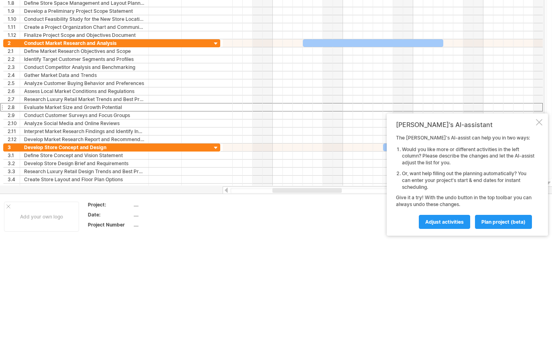 The image size is (552, 364). Describe the element at coordinates (84, 179) in the screenshot. I see `div: Create Store Layout and Floor Plan Options` at that location.